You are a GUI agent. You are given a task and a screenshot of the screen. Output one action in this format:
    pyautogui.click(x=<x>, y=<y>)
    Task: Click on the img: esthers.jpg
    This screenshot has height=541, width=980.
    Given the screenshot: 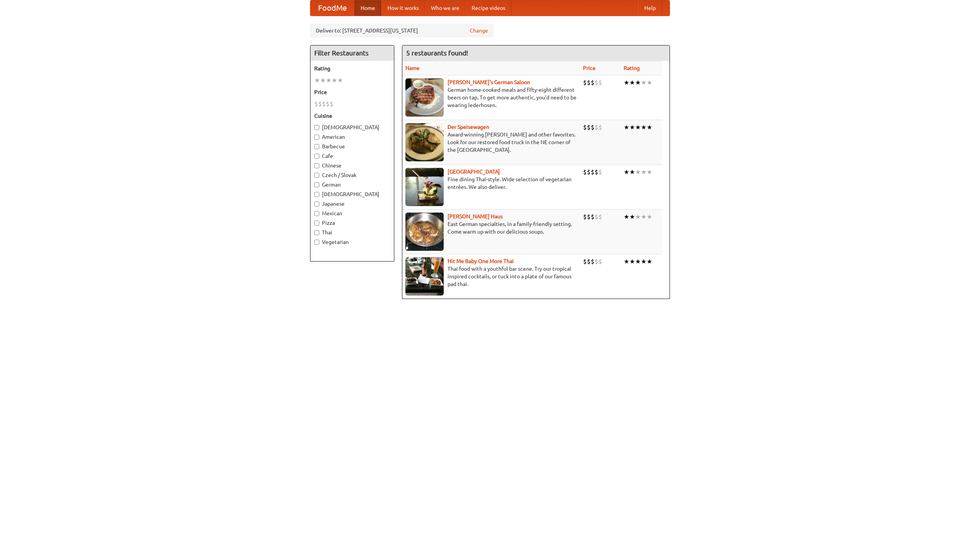 What is the action you would take?
    pyautogui.click(x=425, y=98)
    